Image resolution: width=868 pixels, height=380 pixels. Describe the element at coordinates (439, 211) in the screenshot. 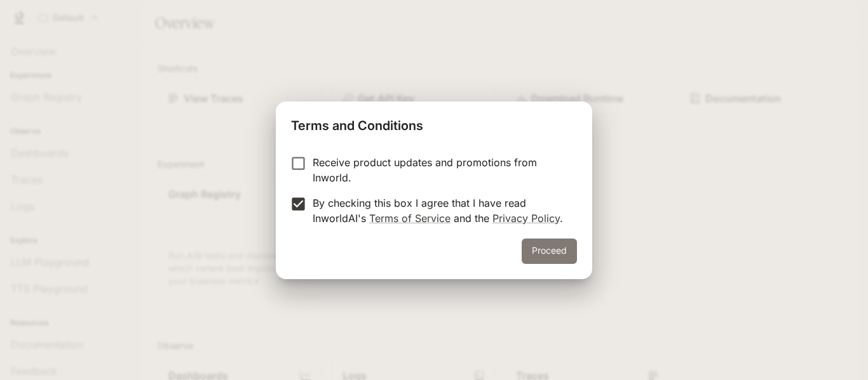

I see `p: By checking this box I agree that I have read InworldAI's and the .` at that location.